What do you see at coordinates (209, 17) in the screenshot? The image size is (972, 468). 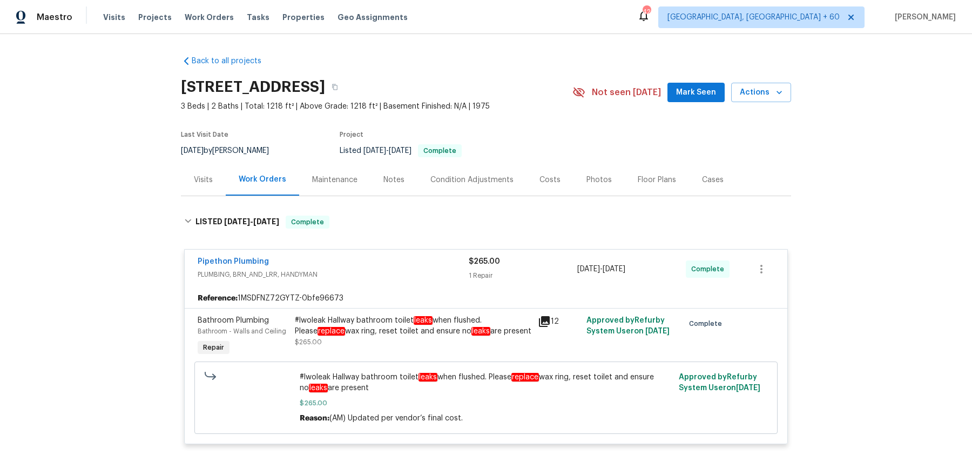 I see `span: Work Orders` at bounding box center [209, 17].